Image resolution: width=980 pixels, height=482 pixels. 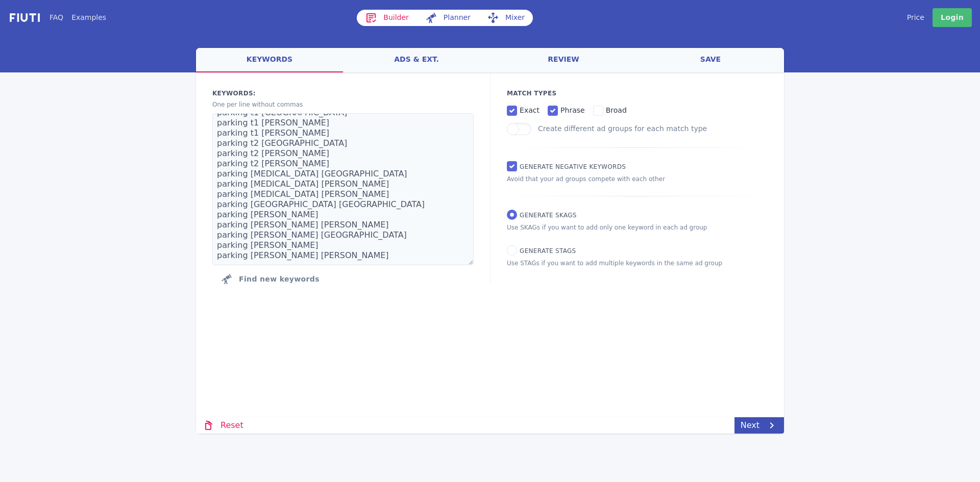 I want to click on a: FAQ, so click(x=56, y=18).